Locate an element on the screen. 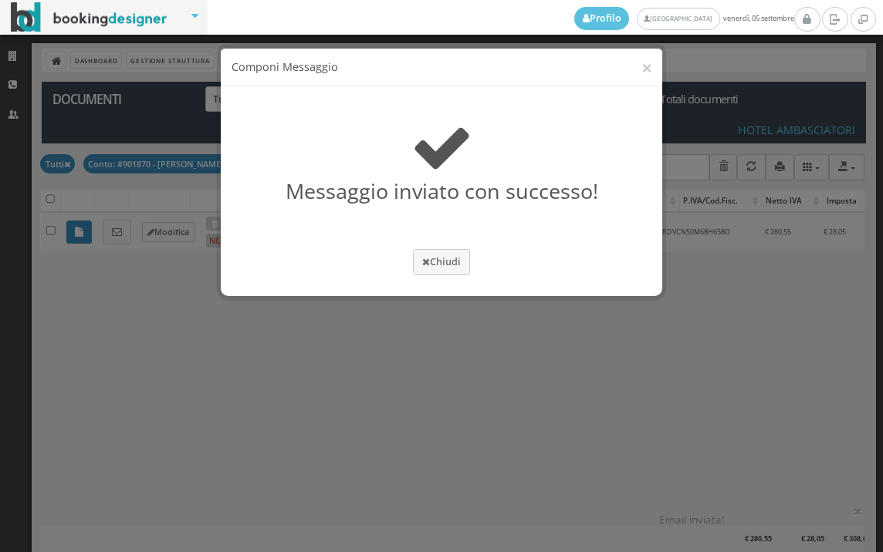  img: BookingDesigner.com is located at coordinates (89, 17).